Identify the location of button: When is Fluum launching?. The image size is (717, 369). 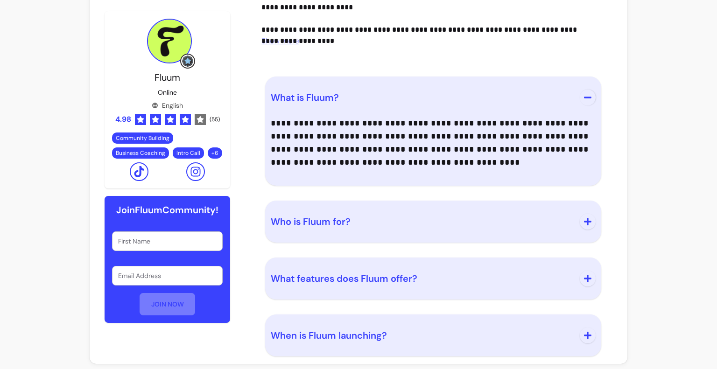
(433, 336).